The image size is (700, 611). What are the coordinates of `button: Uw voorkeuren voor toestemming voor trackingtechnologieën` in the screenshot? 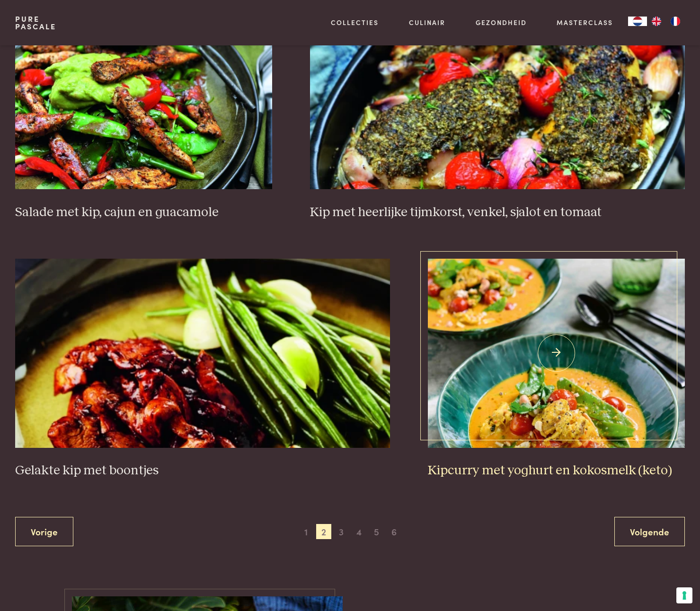 It's located at (684, 596).